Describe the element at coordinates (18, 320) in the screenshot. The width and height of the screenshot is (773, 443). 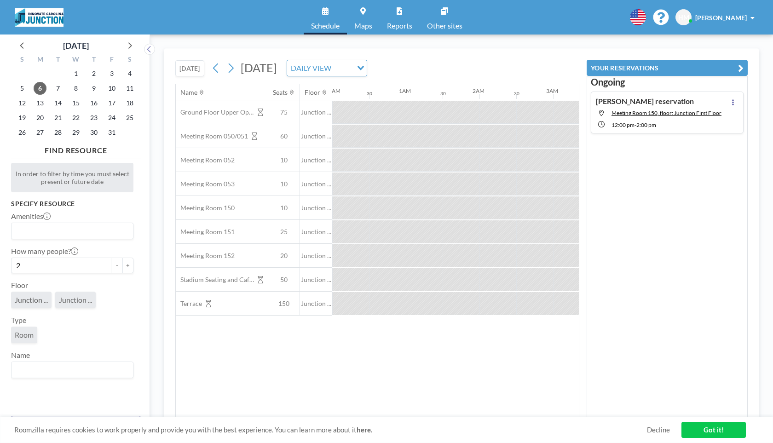
I see `label: Type` at that location.